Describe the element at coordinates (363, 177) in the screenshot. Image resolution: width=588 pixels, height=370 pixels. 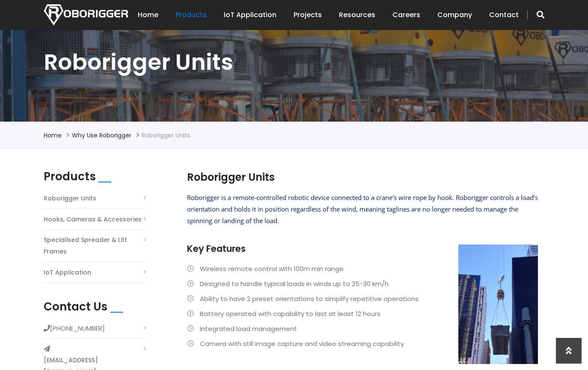
I see `h2: Roborigger Units` at that location.